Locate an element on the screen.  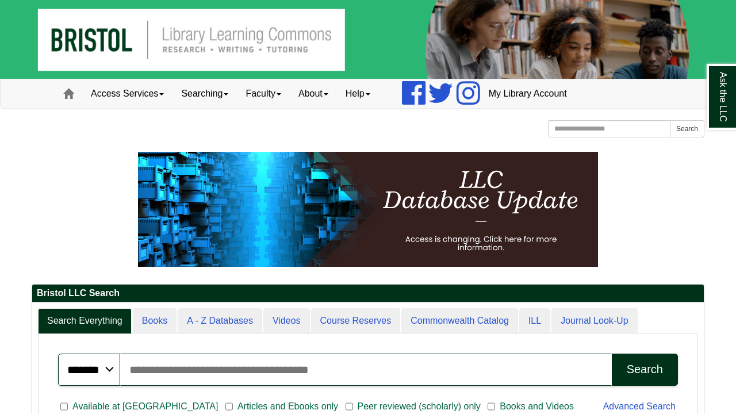
span: Articles and Ebooks only is located at coordinates (287, 406).